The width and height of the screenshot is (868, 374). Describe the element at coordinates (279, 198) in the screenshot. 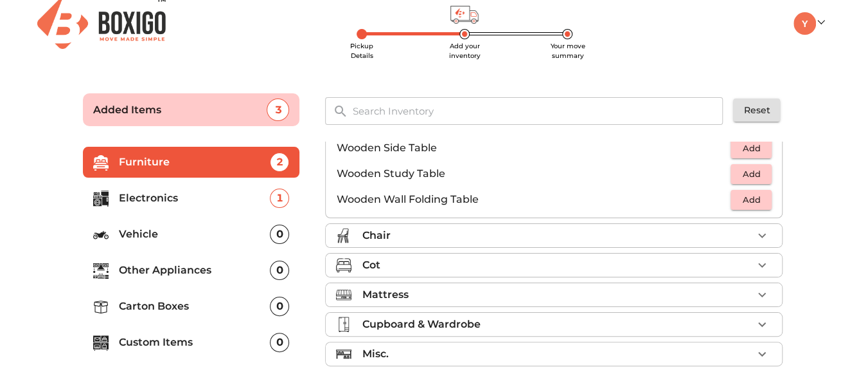

I see `div: 1` at that location.